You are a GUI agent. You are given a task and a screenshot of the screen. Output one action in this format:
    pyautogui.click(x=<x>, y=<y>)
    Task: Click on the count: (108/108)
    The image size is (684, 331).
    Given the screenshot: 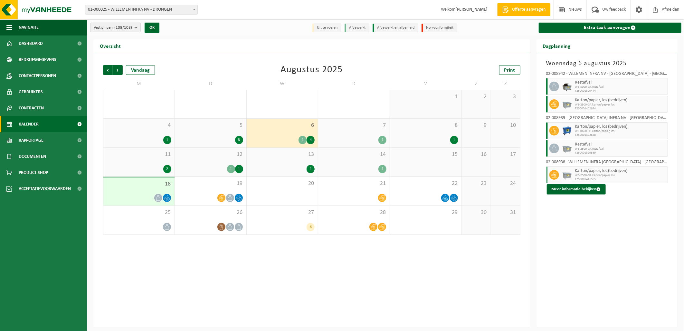 What is the action you would take?
    pyautogui.click(x=123, y=27)
    